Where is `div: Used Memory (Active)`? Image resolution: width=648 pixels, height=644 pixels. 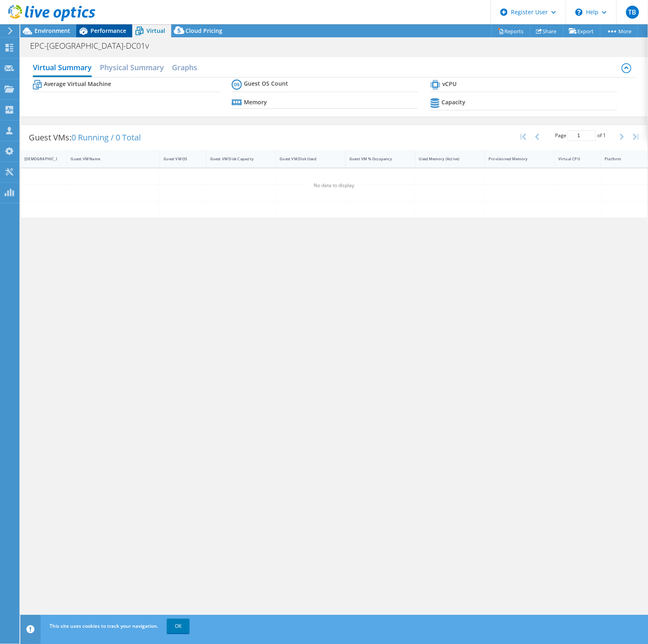
div: Used Memory (Active) is located at coordinates (445, 159).